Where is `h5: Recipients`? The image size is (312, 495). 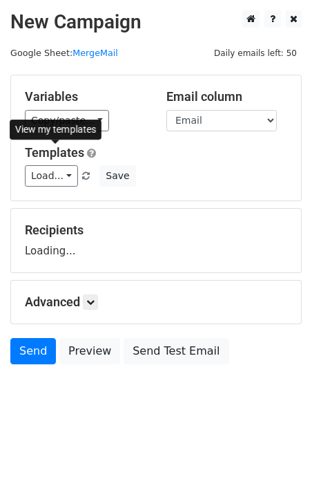
h5: Recipients is located at coordinates (156, 230).